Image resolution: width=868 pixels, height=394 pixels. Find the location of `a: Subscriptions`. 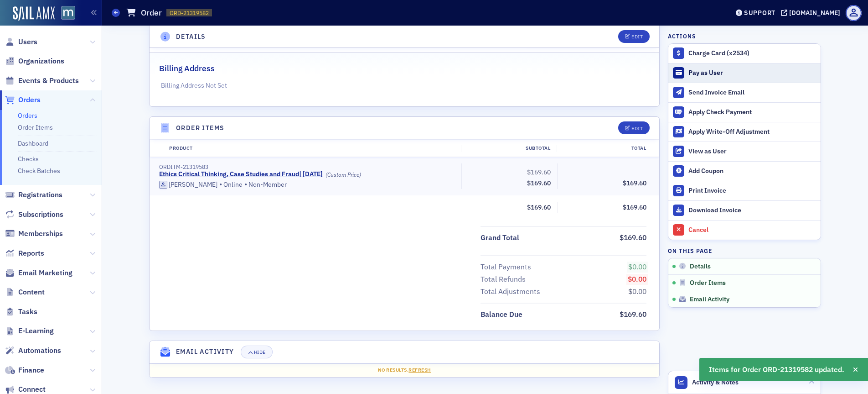

a: Subscriptions is located at coordinates (34, 215).